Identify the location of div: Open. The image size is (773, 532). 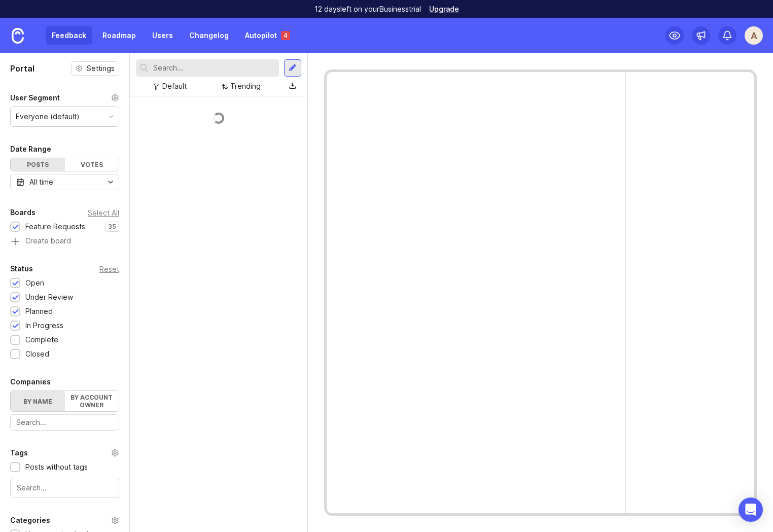
(34, 283).